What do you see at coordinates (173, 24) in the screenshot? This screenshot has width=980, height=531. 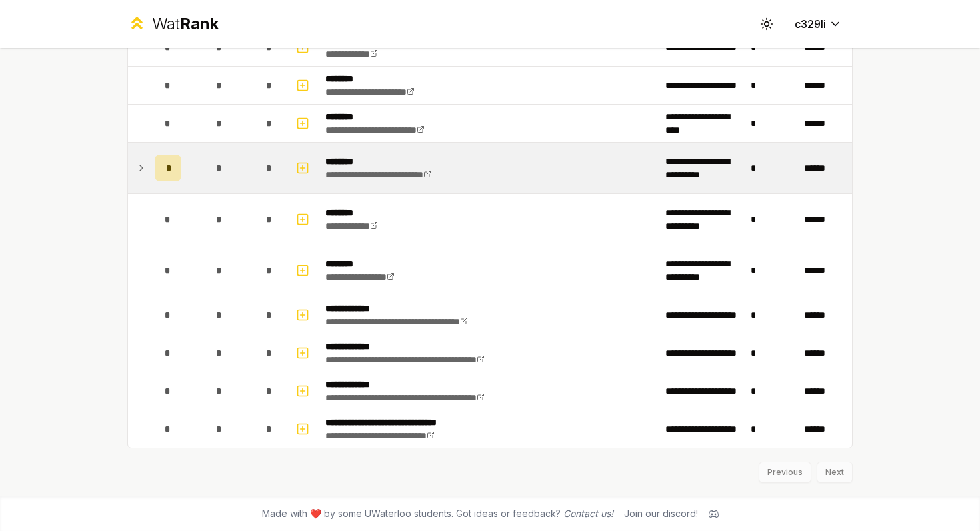 I see `a: WatRank` at bounding box center [173, 24].